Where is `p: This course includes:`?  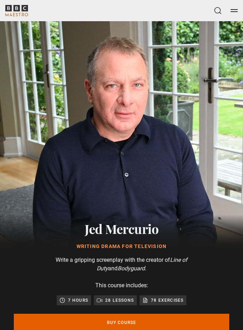 p: This course includes: is located at coordinates (121, 286).